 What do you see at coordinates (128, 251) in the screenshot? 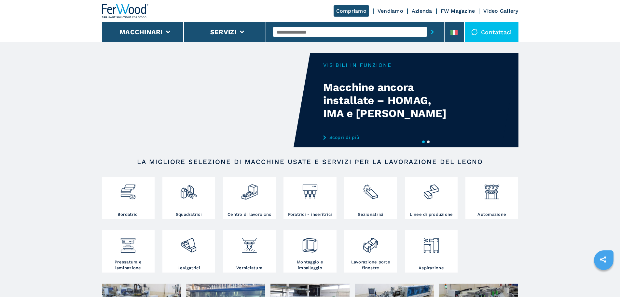
I see `a: Pressatura e laminazione` at bounding box center [128, 251].